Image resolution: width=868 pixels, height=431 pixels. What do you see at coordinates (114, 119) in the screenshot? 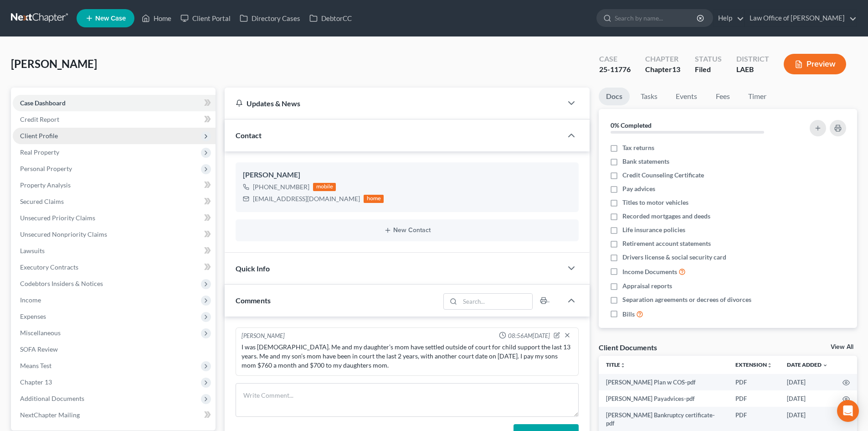
I see `a: Credit Report` at bounding box center [114, 119].